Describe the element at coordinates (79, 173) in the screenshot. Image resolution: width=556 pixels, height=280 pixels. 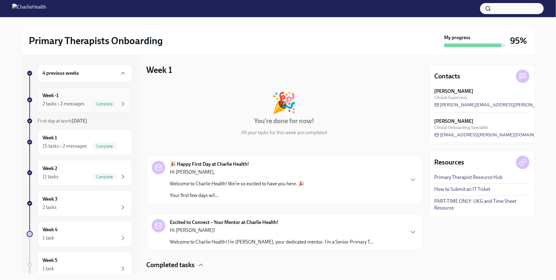
I see `a: Week 211 tasksComplete` at that location.